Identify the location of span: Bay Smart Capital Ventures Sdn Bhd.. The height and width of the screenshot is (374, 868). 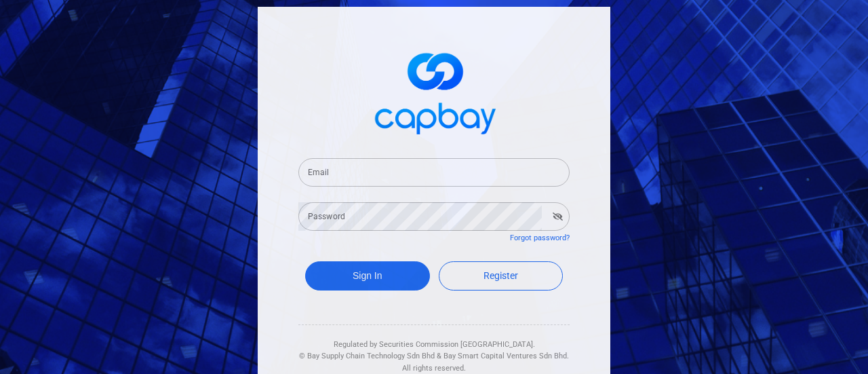
(506, 356).